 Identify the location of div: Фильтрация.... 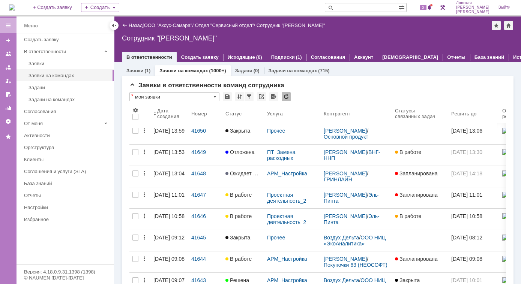
(249, 97).